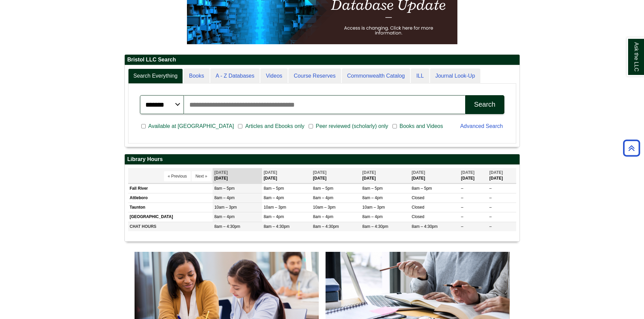 Image resolution: width=644 pixels, height=319 pixels. What do you see at coordinates (421, 126) in the screenshot?
I see `span: Books and Videos` at bounding box center [421, 126].